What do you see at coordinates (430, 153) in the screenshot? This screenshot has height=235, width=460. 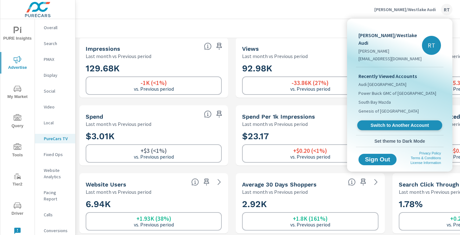 I see `a: Privacy Policy` at bounding box center [430, 153].